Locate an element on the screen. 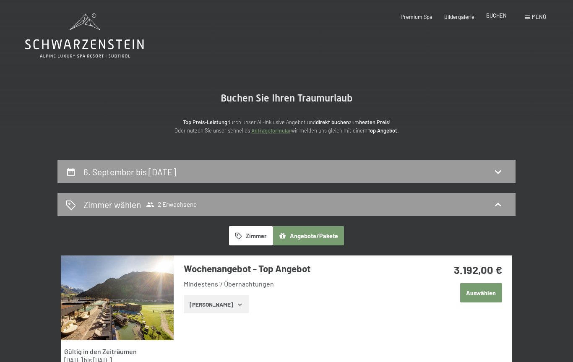  button: Zimmer is located at coordinates (251, 236).